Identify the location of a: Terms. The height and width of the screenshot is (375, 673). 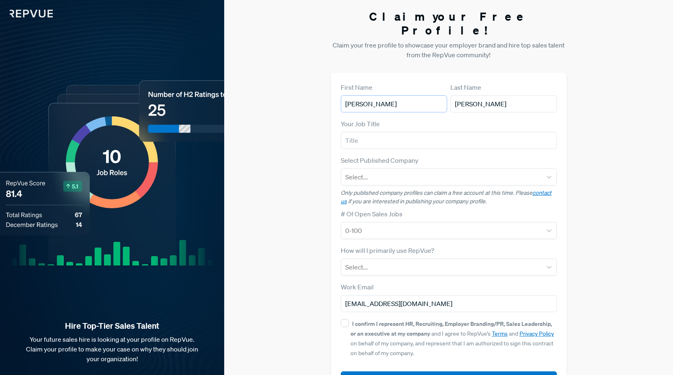
(500, 334).